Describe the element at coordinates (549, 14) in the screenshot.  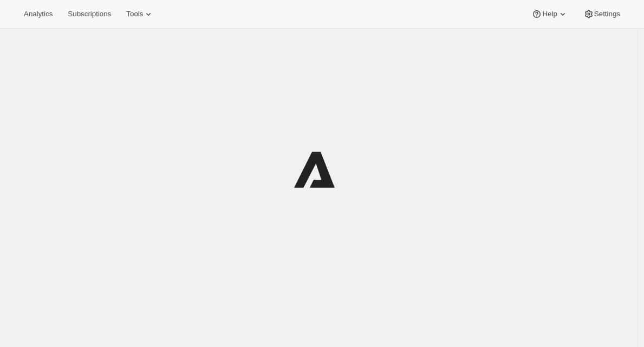
I see `button: Help` at that location.